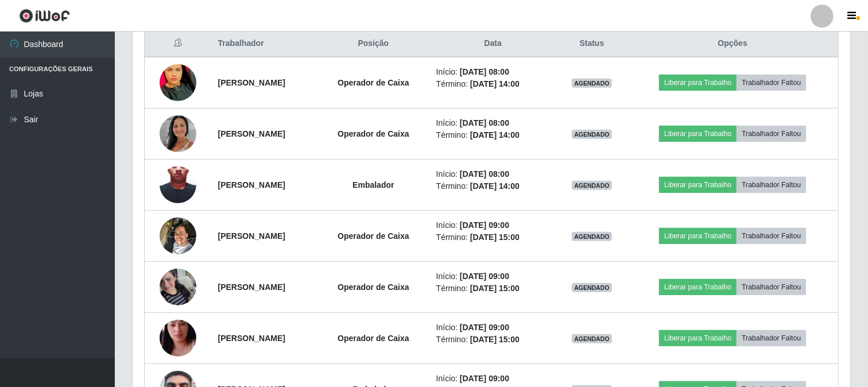 This screenshot has width=868, height=387. Describe the element at coordinates (733, 43) in the screenshot. I see `th: Opções` at that location.